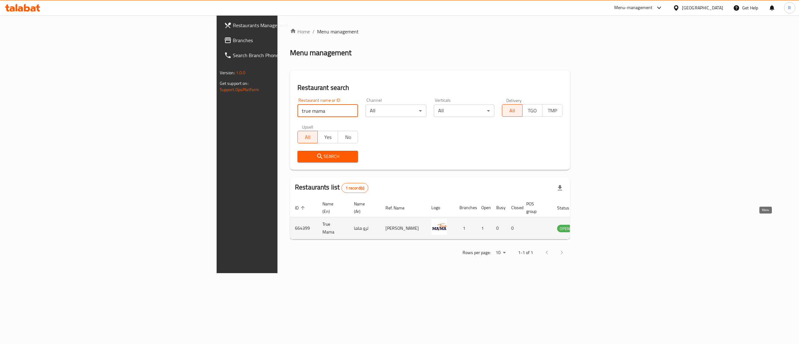  What do you see at coordinates (564, 228) in the screenshot?
I see `div: OPEN` at bounding box center [564, 228].